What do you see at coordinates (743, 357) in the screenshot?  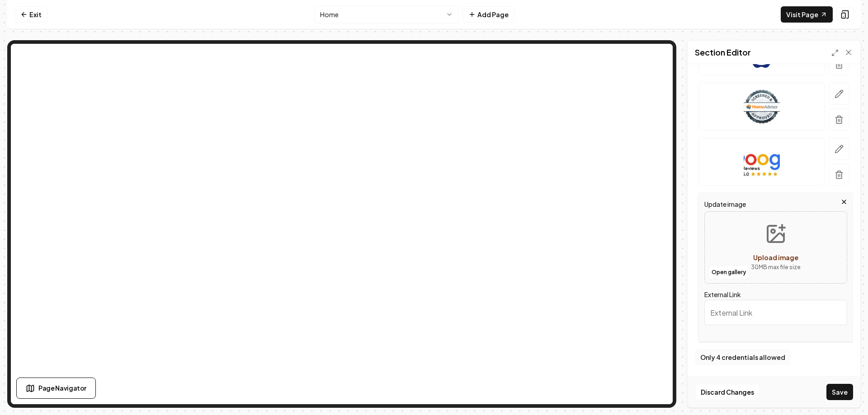 I see `button: Only 4 credentials allowed` at bounding box center [743, 357].